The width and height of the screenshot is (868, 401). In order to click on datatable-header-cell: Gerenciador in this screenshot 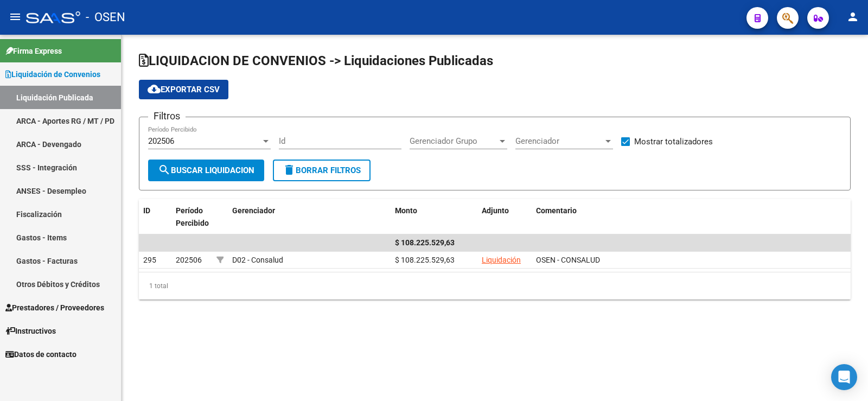, I will do `click(309, 223)`.